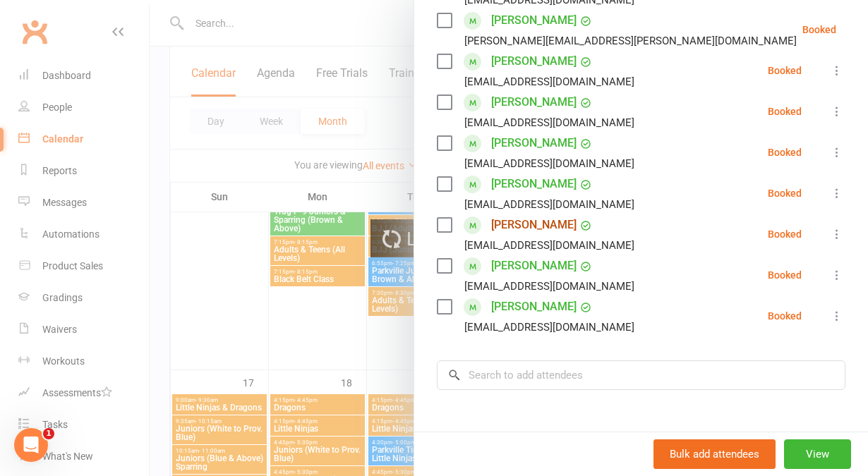  Describe the element at coordinates (455, 438) in the screenshot. I see `div: Notes` at that location.